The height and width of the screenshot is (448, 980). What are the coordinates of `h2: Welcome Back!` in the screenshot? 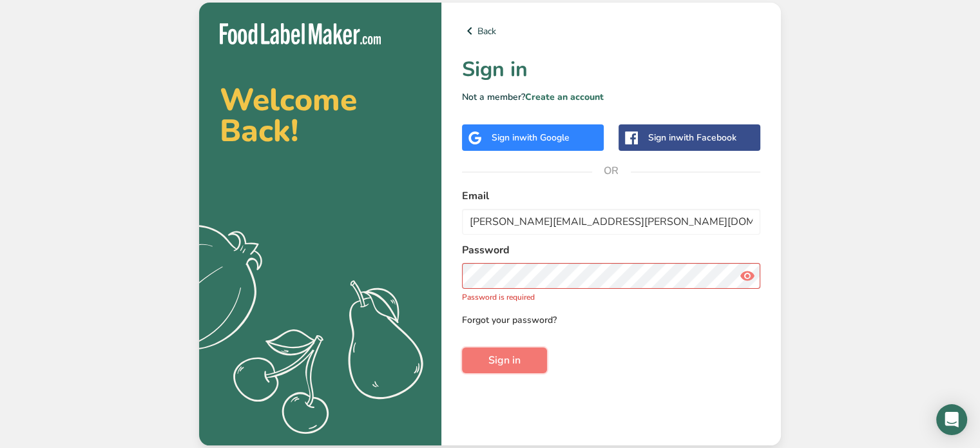 It's located at (320, 115).